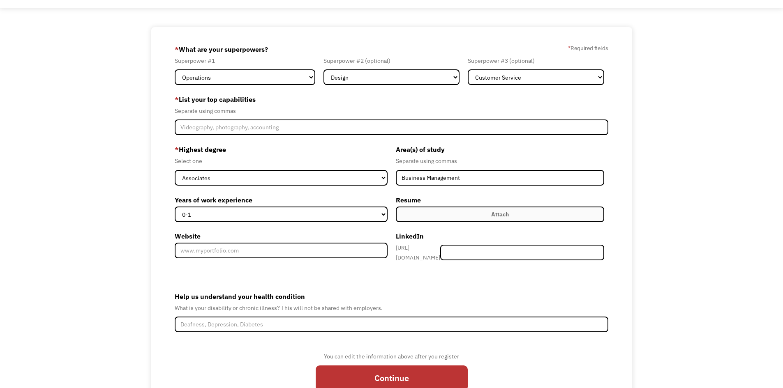 This screenshot has height=388, width=783. I want to click on label: What are your superpowers?, so click(221, 49).